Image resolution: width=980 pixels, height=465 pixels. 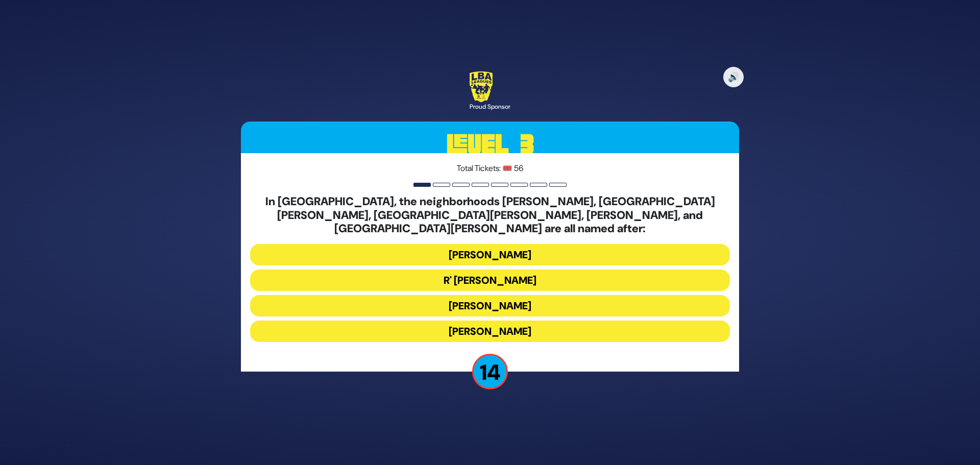 What do you see at coordinates (490, 372) in the screenshot?
I see `p: 14` at bounding box center [490, 372].